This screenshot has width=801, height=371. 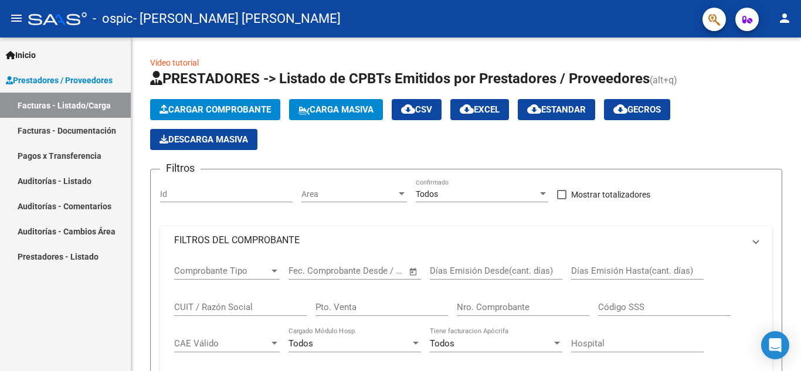 What do you see at coordinates (16, 18) in the screenshot?
I see `mat-icon: menu` at bounding box center [16, 18].